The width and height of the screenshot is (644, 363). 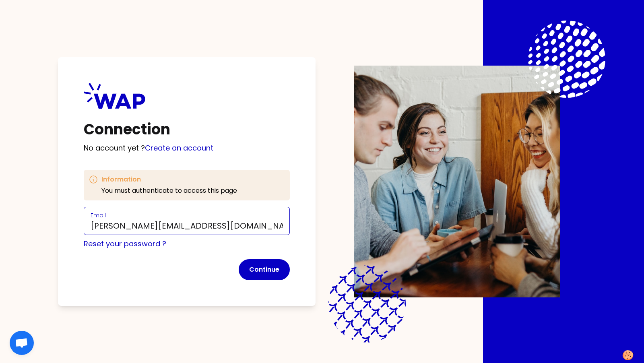 What do you see at coordinates (264, 270) in the screenshot?
I see `button: Continue` at bounding box center [264, 270].